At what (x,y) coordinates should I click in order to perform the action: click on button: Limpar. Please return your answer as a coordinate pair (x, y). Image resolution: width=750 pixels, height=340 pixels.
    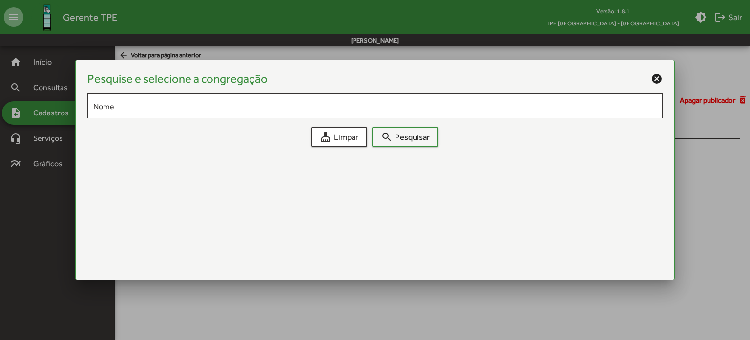
    Looking at the image, I should click on (339, 137).